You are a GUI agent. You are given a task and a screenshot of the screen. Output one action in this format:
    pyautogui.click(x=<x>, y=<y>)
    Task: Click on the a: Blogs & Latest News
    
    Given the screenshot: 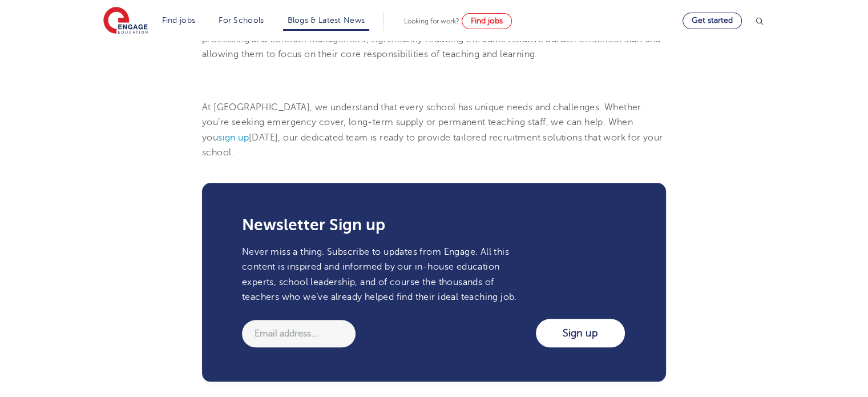 What is the action you would take?
    pyautogui.click(x=327, y=20)
    